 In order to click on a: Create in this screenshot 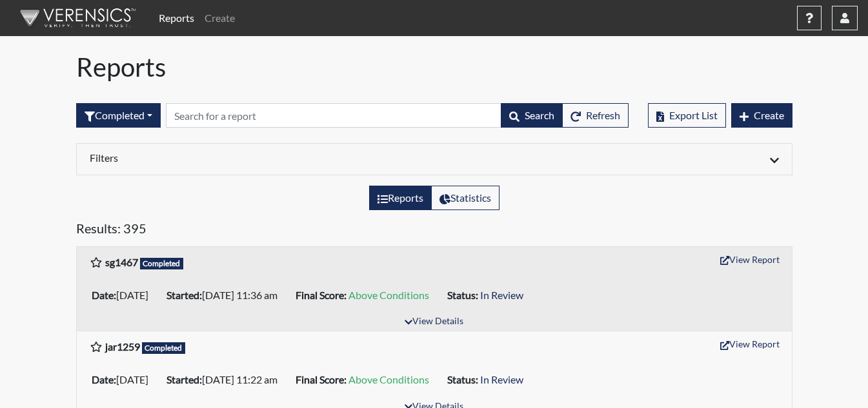, I will do `click(220, 18)`.